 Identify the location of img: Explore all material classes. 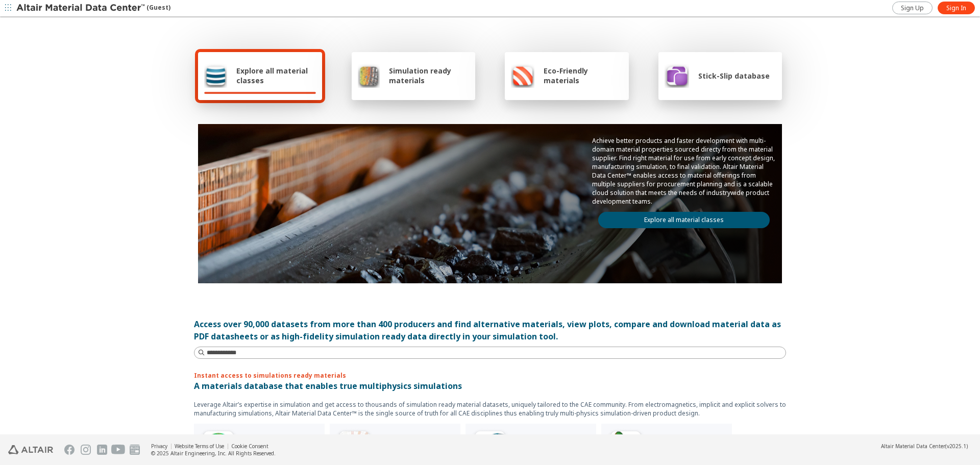
(216, 76).